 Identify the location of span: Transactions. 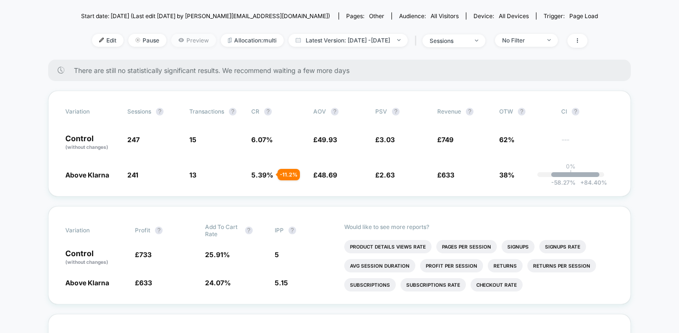
(206, 111).